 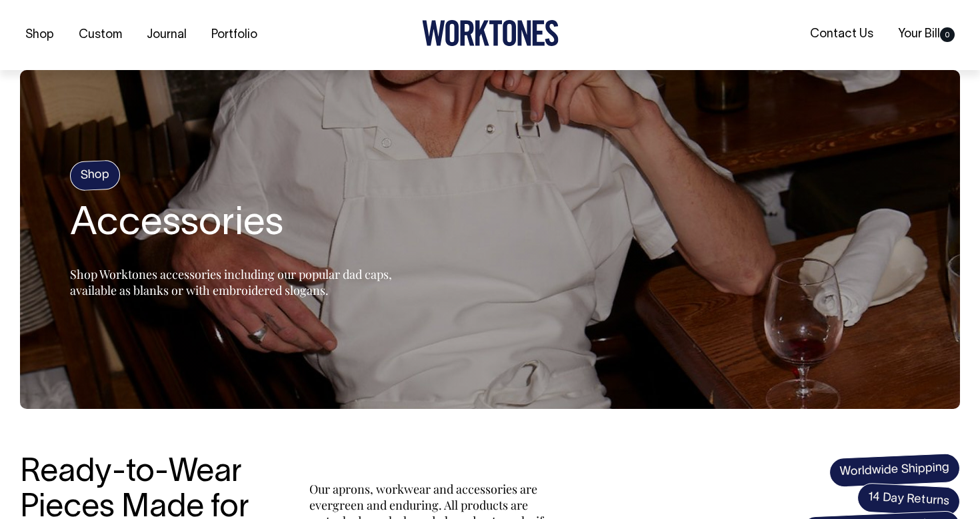 What do you see at coordinates (100, 34) in the screenshot?
I see `a: Custom` at bounding box center [100, 34].